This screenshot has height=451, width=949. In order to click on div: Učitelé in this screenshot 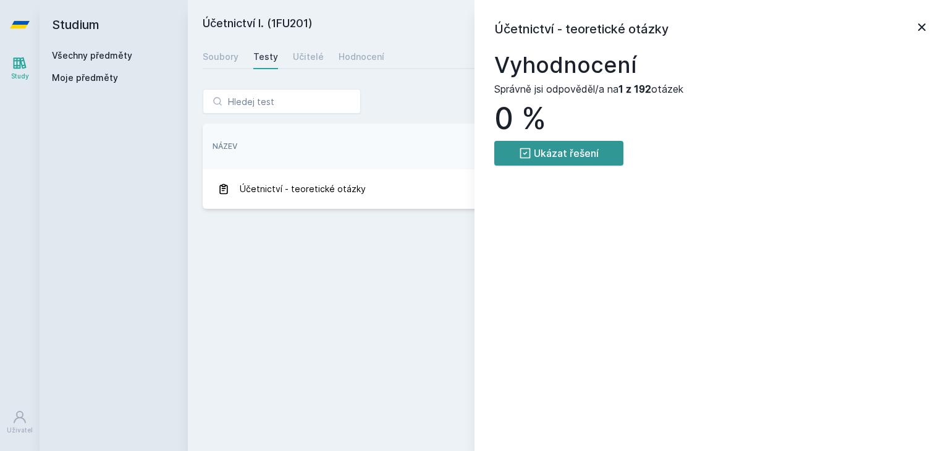, I will do `click(308, 57)`.